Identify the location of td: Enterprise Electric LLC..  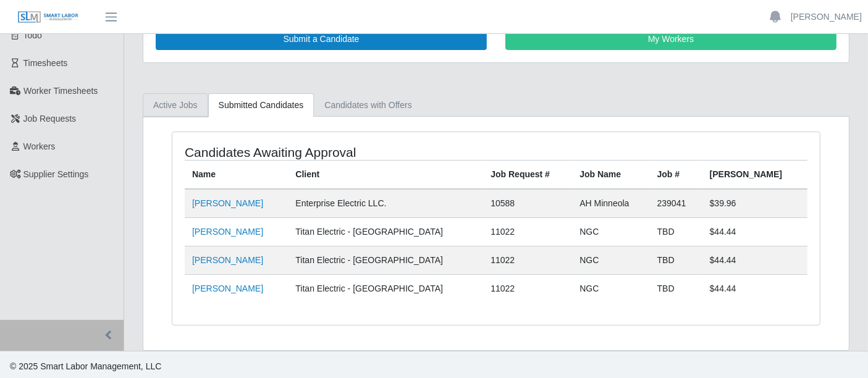
(386, 203).